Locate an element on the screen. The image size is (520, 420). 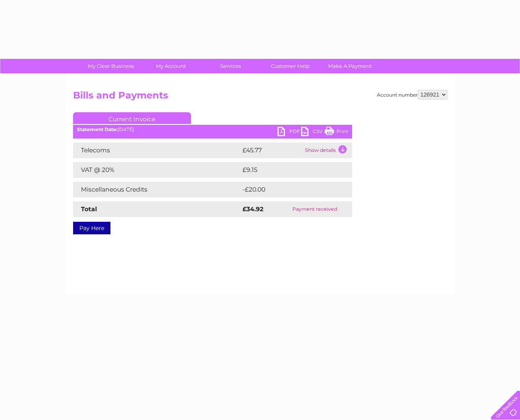
td: £9.15 is located at coordinates (286, 170).